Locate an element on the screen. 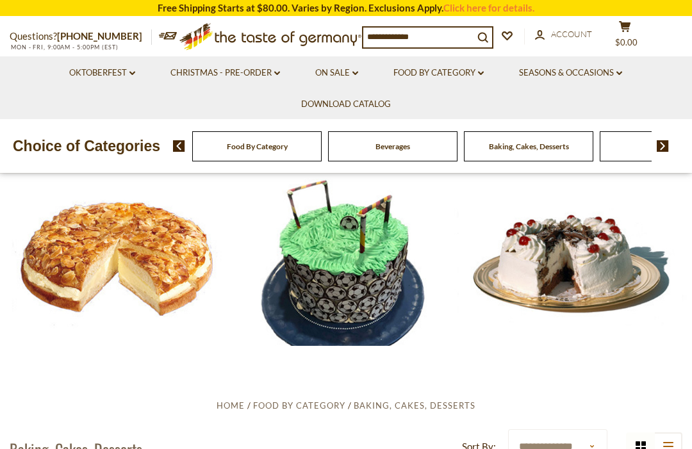  a: Beverages is located at coordinates (393, 146).